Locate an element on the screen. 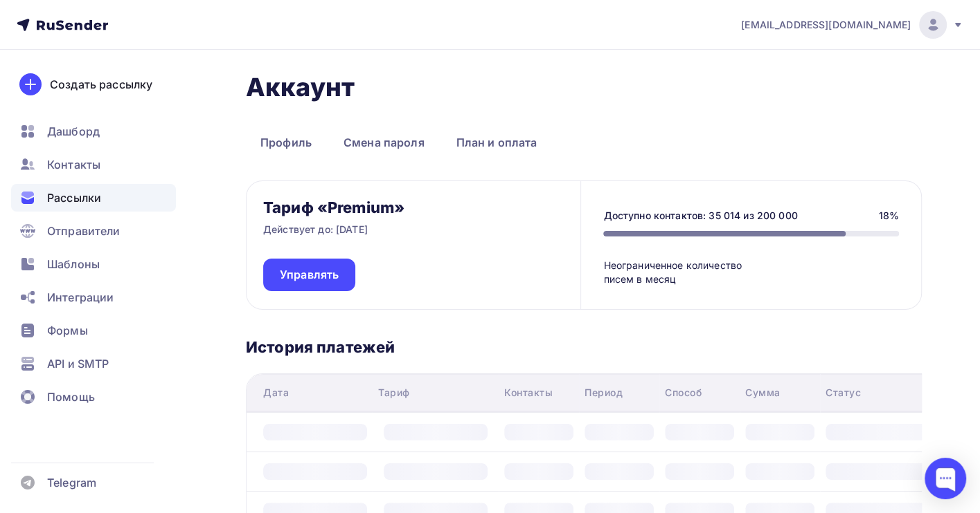 The width and height of the screenshot is (980, 513). a: Шаблоны is located at coordinates (93, 265).